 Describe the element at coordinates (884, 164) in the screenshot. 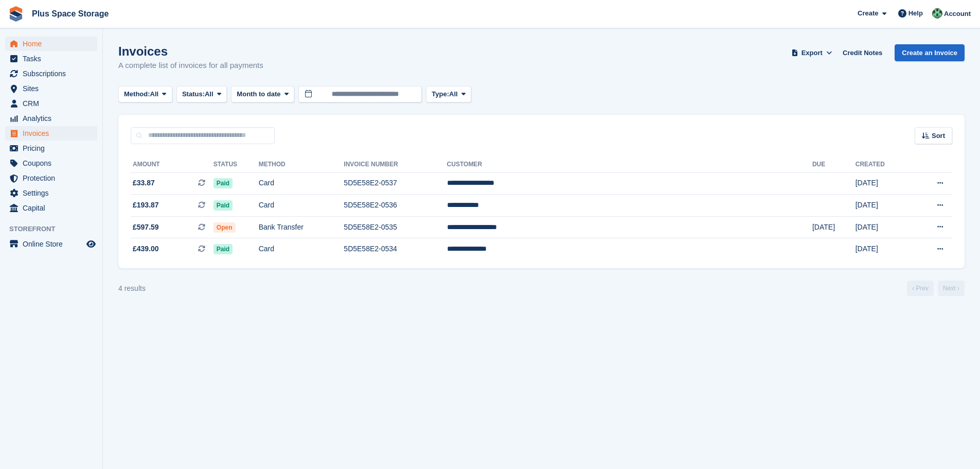

I see `th: Created` at that location.